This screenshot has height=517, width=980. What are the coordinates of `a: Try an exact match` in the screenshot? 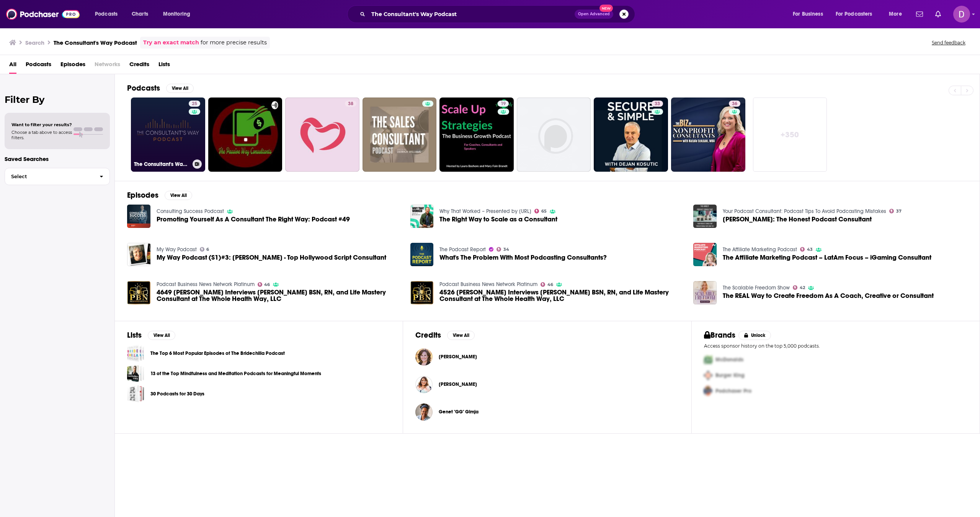 It's located at (172, 42).